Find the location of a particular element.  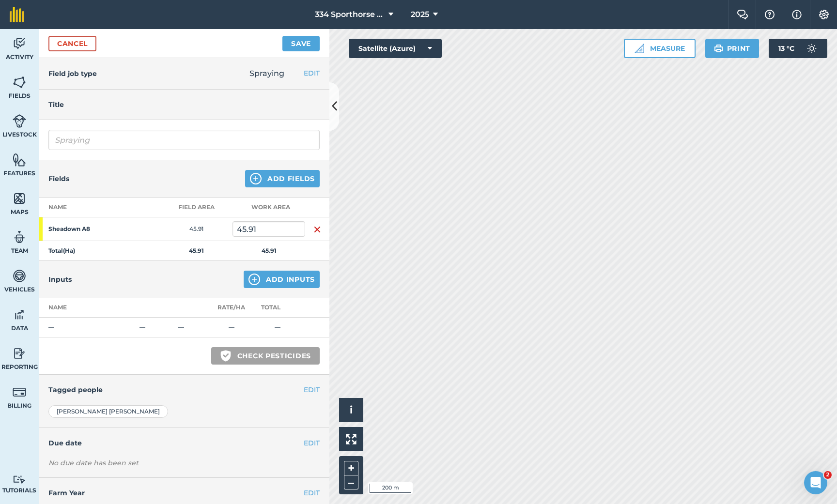

h4: Fields is located at coordinates (58, 179).